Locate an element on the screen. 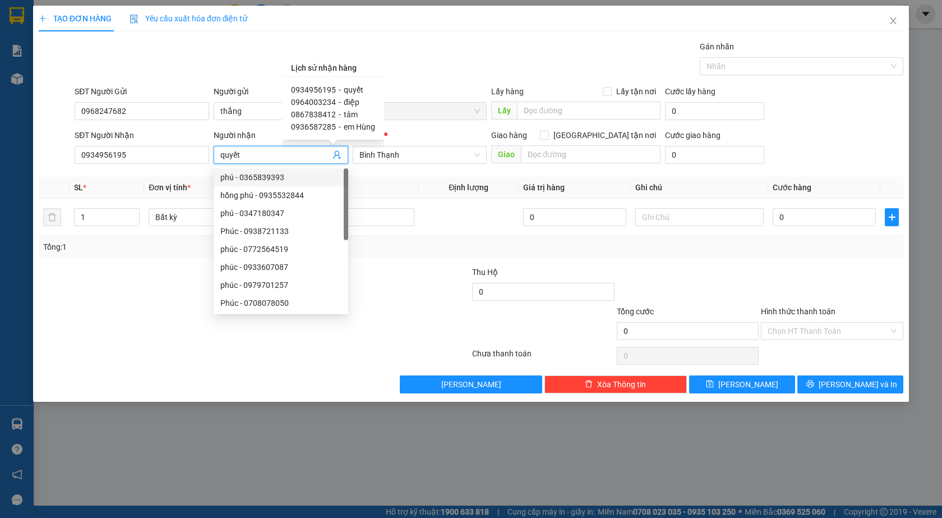 Image resolution: width=942 pixels, height=518 pixels. button: Close is located at coordinates (893, 21).